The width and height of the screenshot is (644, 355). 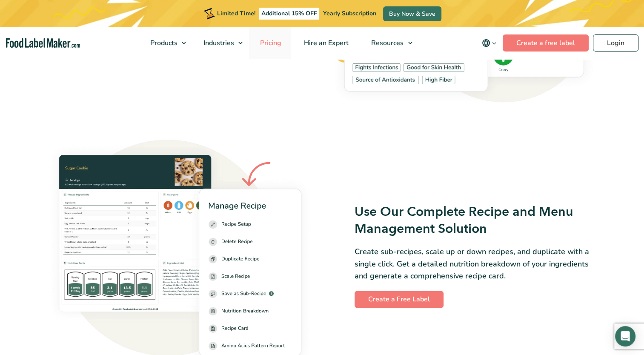 What do you see at coordinates (270, 43) in the screenshot?
I see `a: Pricing` at bounding box center [270, 43].